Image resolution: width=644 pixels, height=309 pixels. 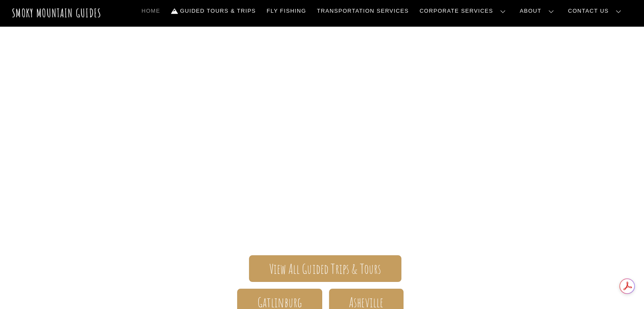 What do you see at coordinates (213, 11) in the screenshot?
I see `a: Guided Tours & Trips` at bounding box center [213, 11].